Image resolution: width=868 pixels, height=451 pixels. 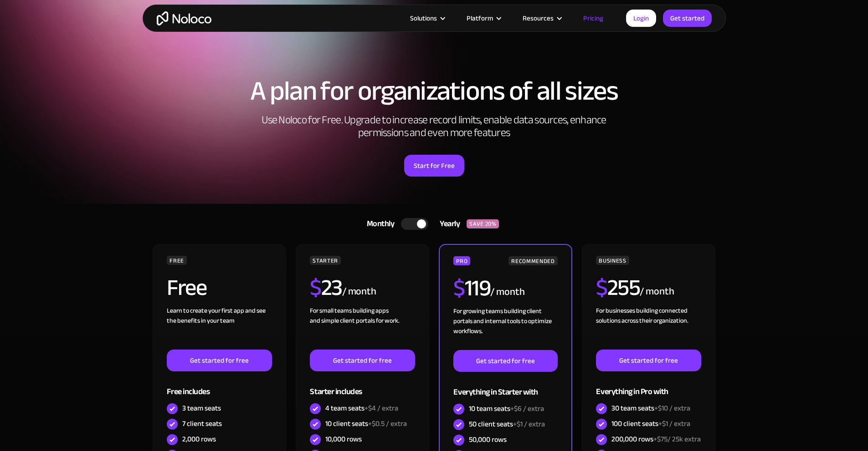 What do you see at coordinates (362, 408) in the screenshot?
I see `div: 4 team seats` at bounding box center [362, 408].